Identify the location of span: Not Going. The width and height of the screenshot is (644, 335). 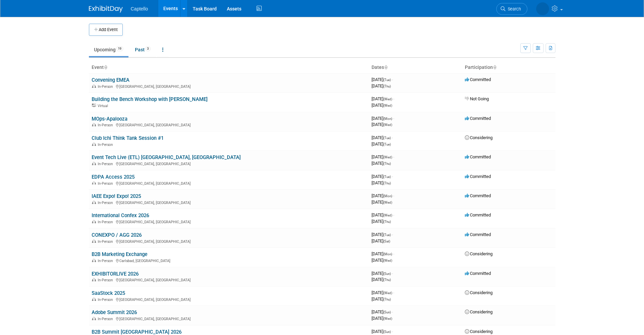
(476, 98).